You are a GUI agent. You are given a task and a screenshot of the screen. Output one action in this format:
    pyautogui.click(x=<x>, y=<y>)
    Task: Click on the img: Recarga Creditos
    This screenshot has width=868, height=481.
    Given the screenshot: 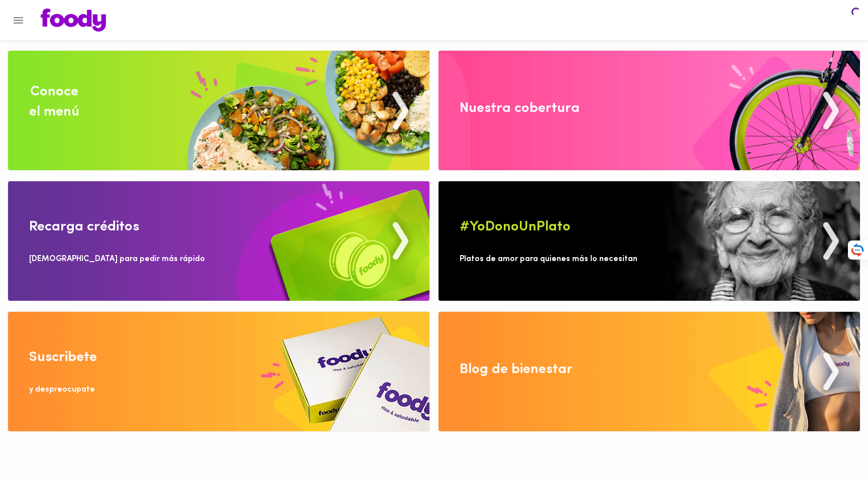 What is the action you would take?
    pyautogui.click(x=219, y=241)
    